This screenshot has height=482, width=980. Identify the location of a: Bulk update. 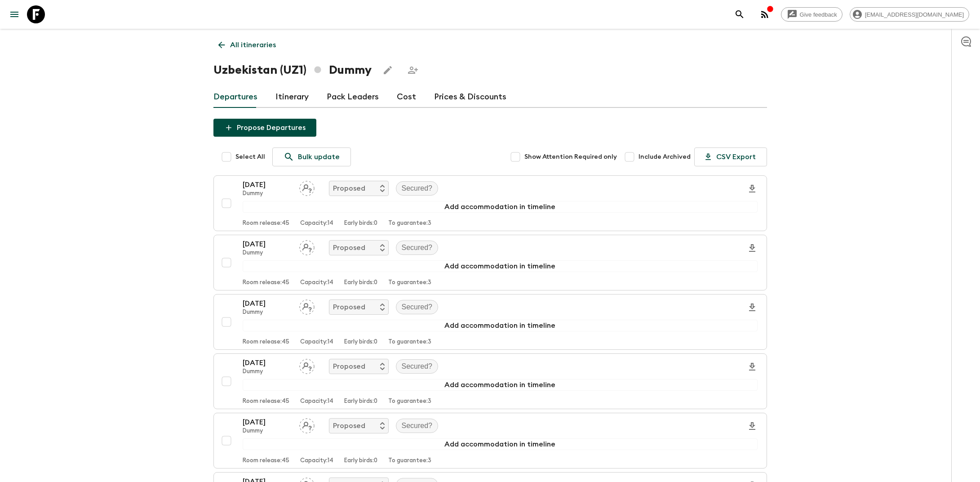
(312, 157).